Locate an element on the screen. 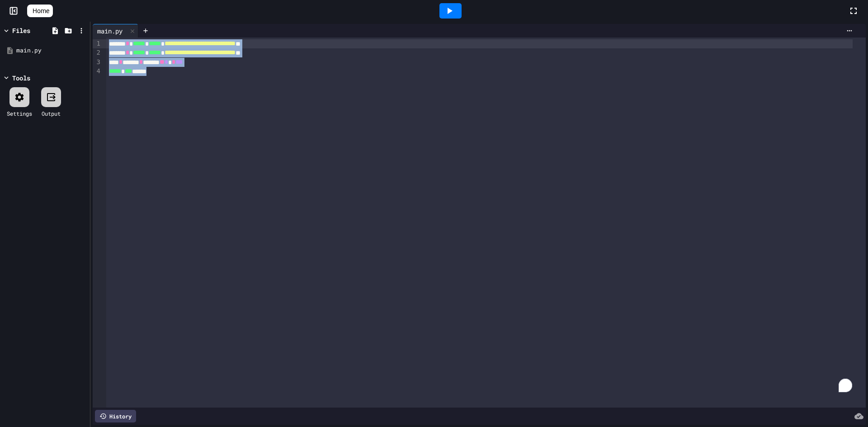  div: 4 is located at coordinates (97, 71).